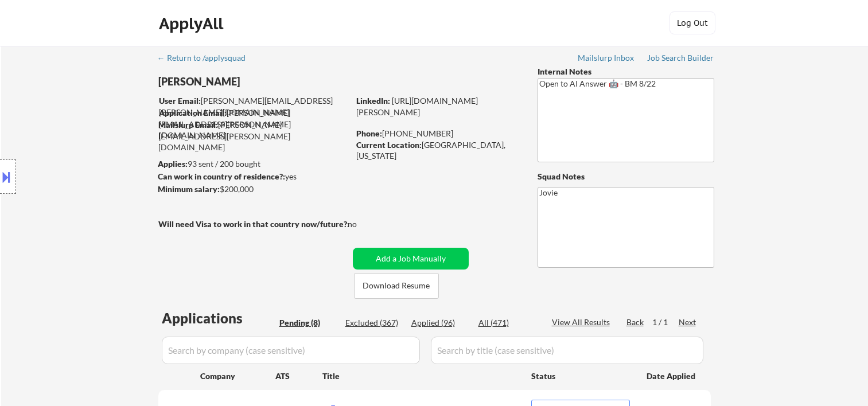  Describe the element at coordinates (219, 318) in the screenshot. I see `div: Applications` at that location.